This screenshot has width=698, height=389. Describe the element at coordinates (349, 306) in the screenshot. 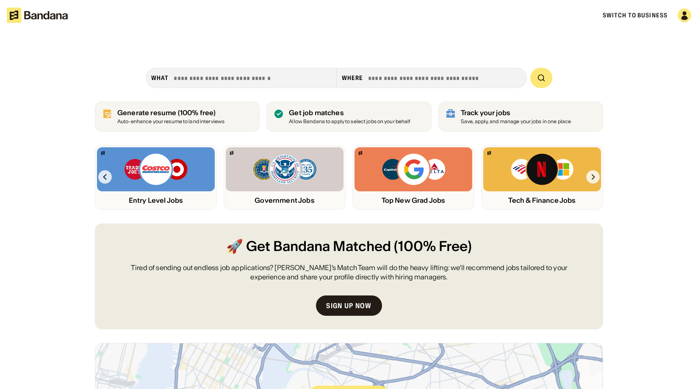

I see `a: Sign up now` at that location.